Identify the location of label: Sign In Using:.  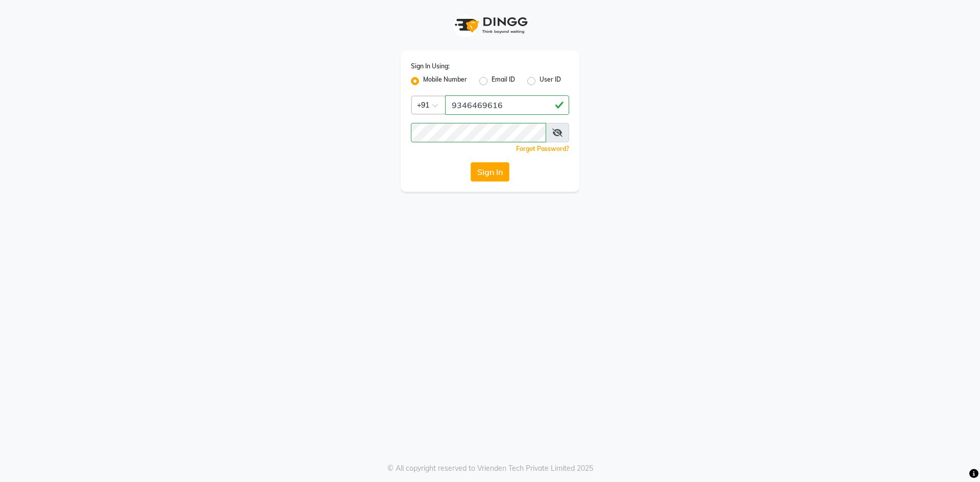
(430, 66).